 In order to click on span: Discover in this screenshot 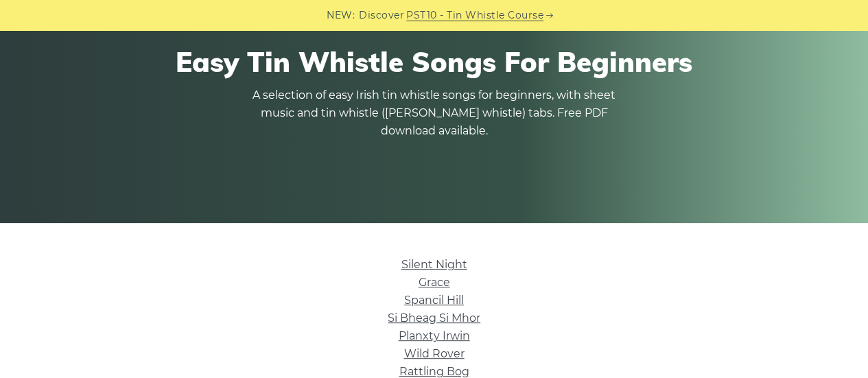, I will do `click(382, 15)`.